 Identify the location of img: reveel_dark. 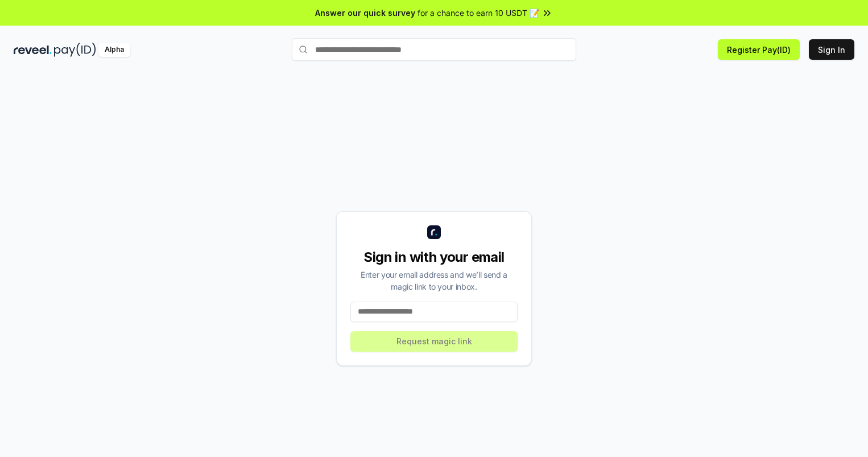
(32, 49).